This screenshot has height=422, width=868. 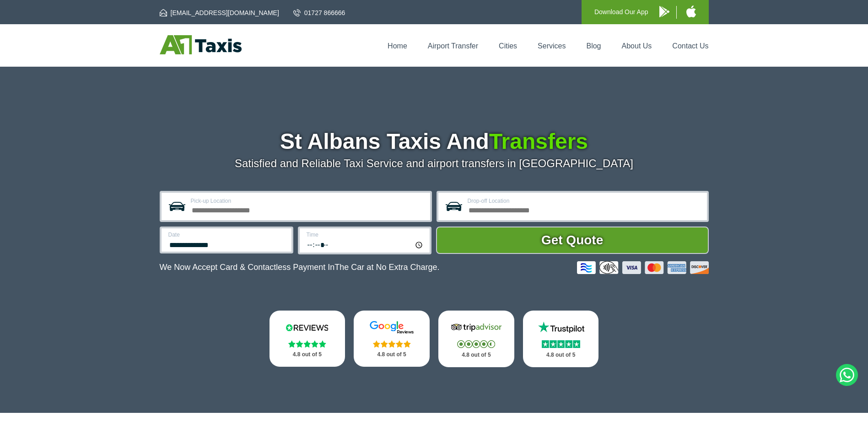 I want to click on img: A1 Taxis Android App, so click(x=664, y=12).